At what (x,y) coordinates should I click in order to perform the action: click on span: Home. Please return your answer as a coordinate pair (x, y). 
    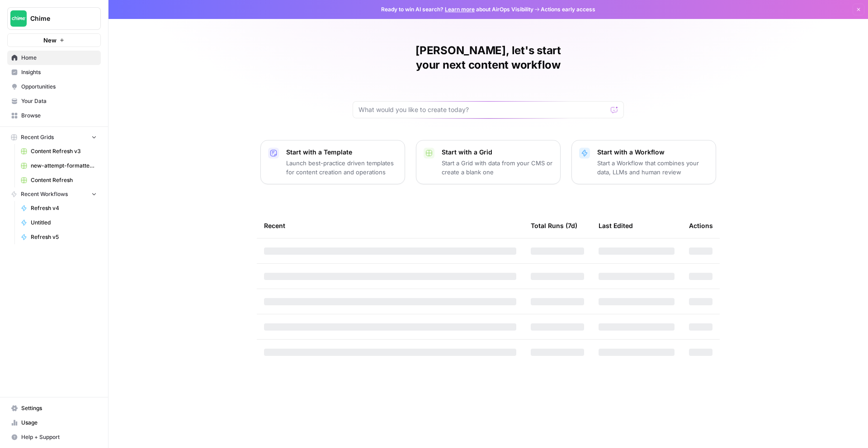
    Looking at the image, I should click on (59, 58).